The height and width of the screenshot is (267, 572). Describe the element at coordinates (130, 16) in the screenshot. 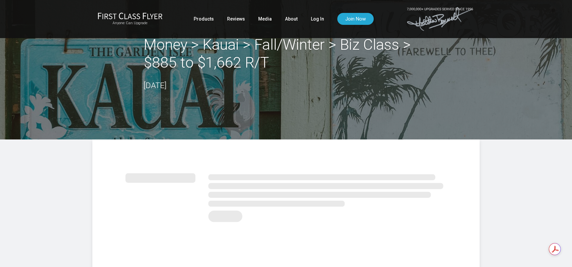

I see `img: First Class Flyer` at that location.